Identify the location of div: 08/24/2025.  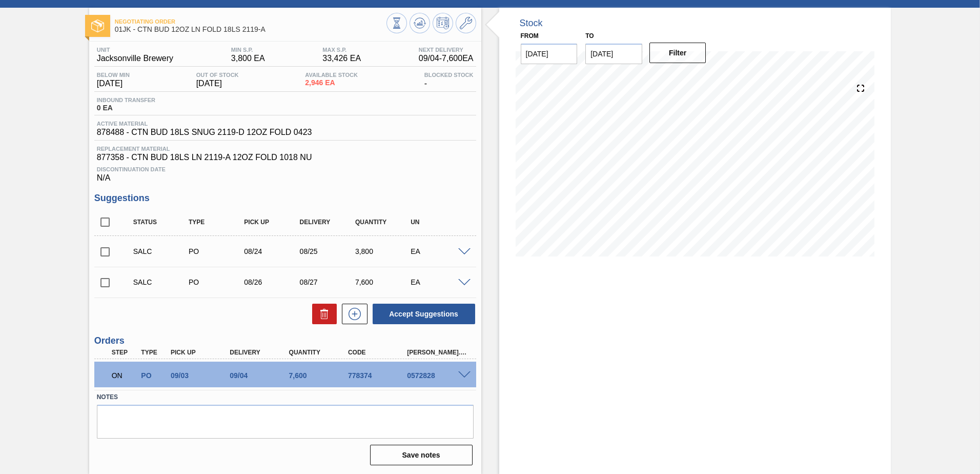
(272, 251).